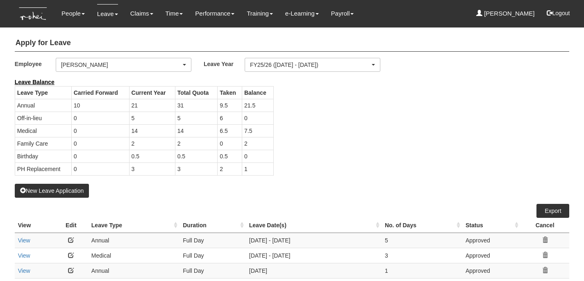  Describe the element at coordinates (215, 14) in the screenshot. I see `a: Performance` at that location.